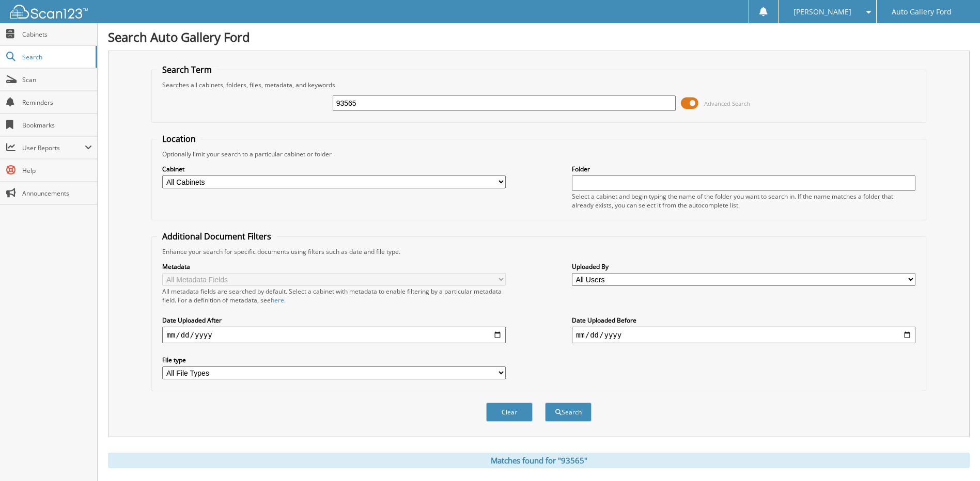  I want to click on button: Search, so click(568, 412).